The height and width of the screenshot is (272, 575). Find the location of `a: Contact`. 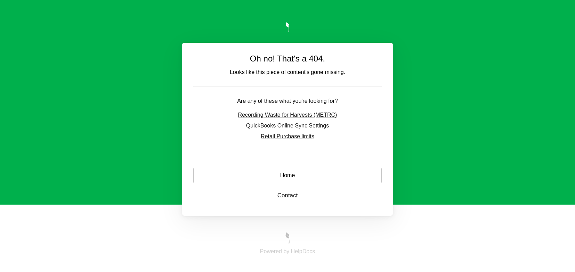

a: Contact is located at coordinates (287, 195).